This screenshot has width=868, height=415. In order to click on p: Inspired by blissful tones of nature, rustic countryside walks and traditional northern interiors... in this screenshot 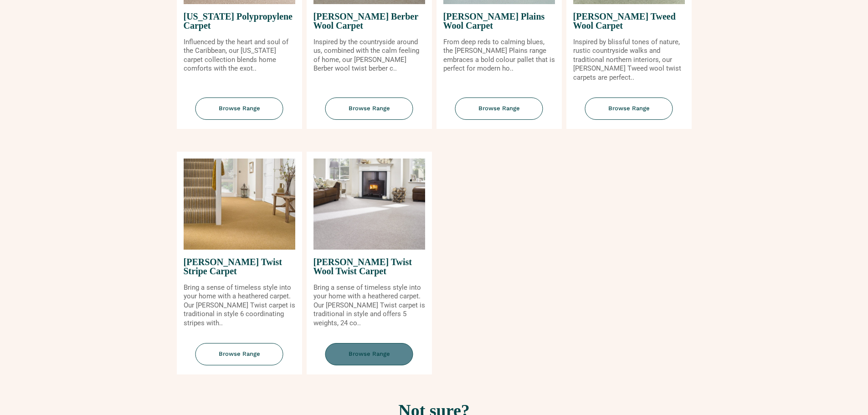, I will do `click(629, 60)`.